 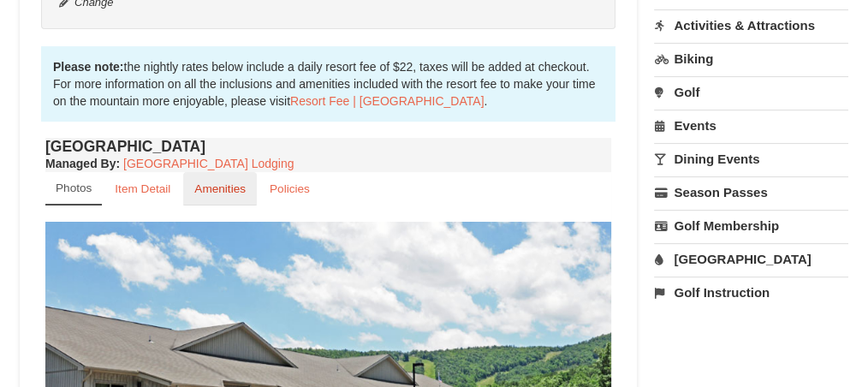 What do you see at coordinates (328, 84) in the screenshot?
I see `div: the nightly rates below include a daily resort fee of $22, taxes will be added at checkout. For m...` at bounding box center [328, 84].